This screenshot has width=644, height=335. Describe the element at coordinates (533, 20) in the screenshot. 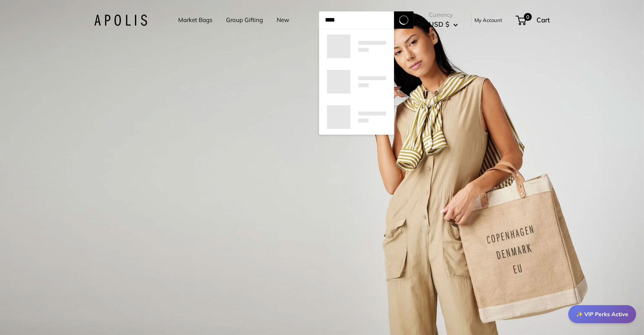

I see `a: 0 Cart` at that location.